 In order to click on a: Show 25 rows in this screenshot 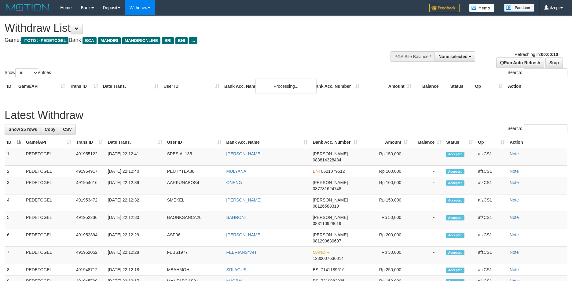, I will do `click(23, 129)`.